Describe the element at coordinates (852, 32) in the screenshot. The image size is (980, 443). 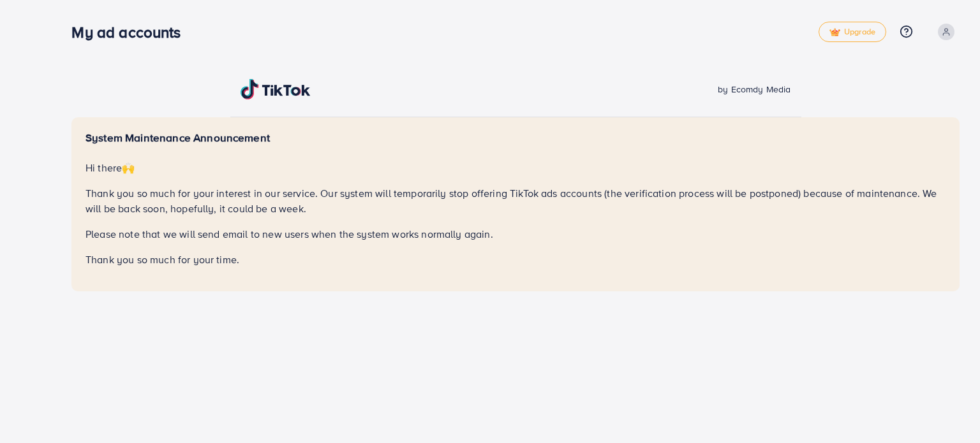
I see `span: Upgrade` at that location.